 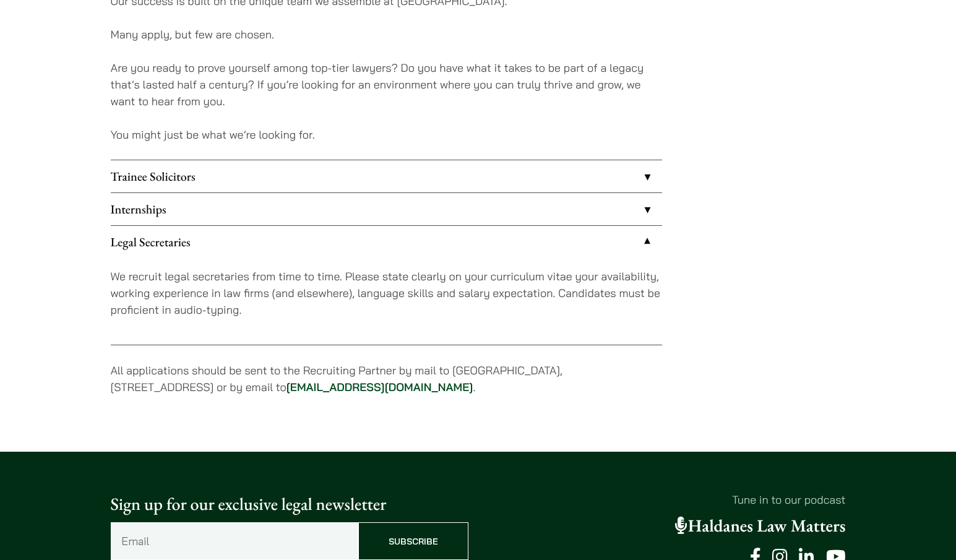 What do you see at coordinates (386, 209) in the screenshot?
I see `a: Internships` at bounding box center [386, 209].